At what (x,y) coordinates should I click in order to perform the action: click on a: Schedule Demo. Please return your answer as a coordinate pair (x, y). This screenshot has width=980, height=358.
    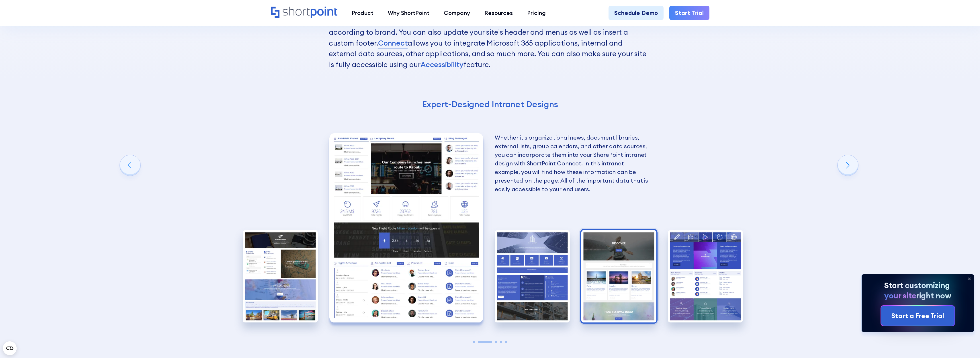
    Looking at the image, I should click on (636, 13).